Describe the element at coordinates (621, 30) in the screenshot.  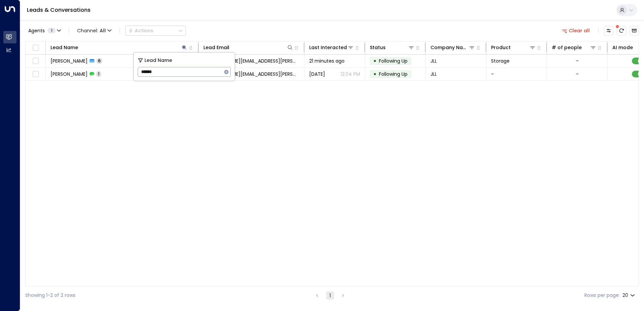
I see `span: There are new threads available. Refresh the grid to view the latest updates.` at that location.